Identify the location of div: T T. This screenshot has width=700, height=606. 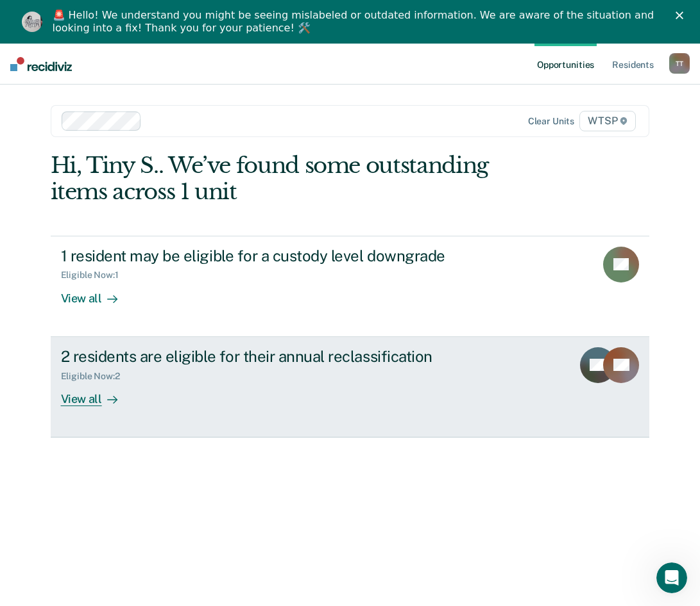
(679, 64).